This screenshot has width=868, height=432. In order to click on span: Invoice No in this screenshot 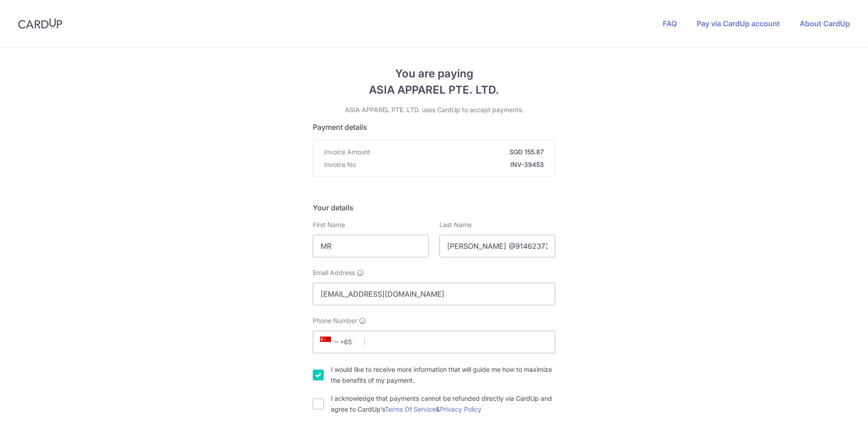, I will do `click(340, 164)`.